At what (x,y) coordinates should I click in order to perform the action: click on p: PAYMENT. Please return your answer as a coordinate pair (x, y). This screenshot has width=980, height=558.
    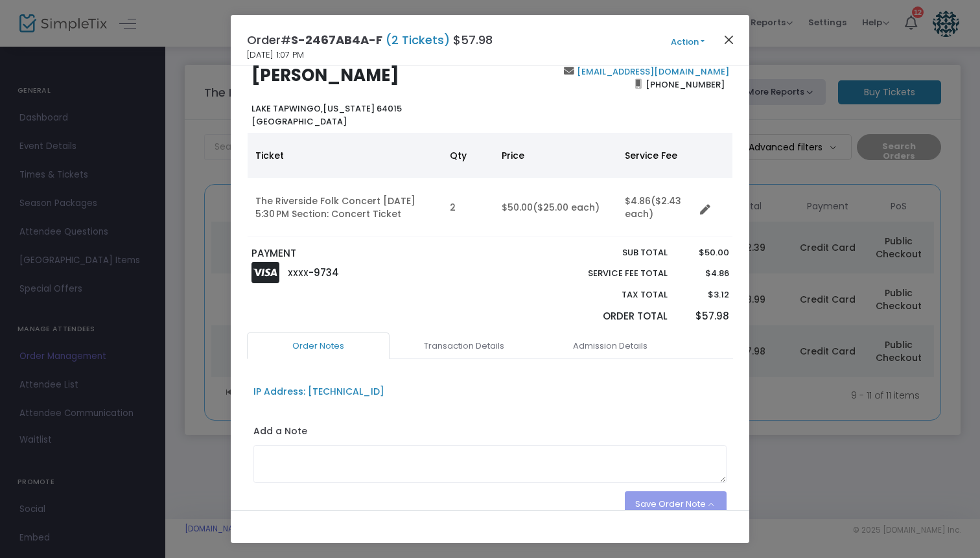
    Looking at the image, I should click on (368, 254).